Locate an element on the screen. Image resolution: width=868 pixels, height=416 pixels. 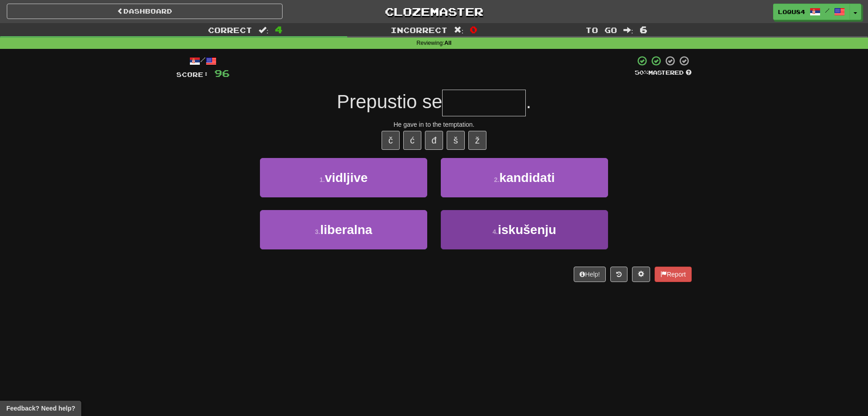
small: 4 . is located at coordinates (495, 232).